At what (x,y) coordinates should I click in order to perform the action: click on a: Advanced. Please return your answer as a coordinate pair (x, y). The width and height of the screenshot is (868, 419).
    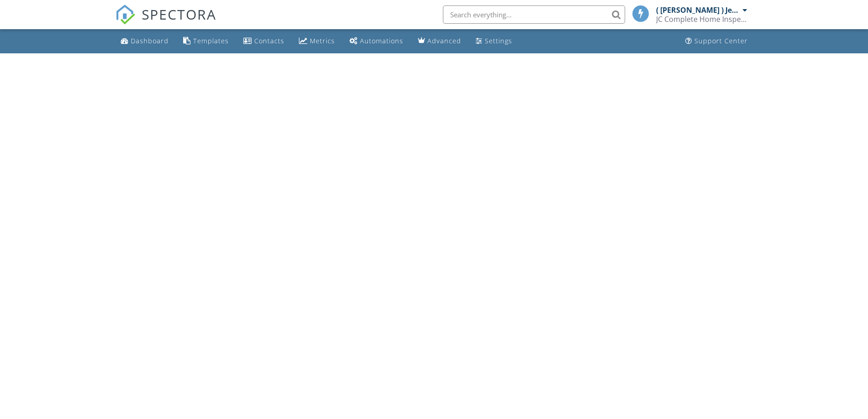
    Looking at the image, I should click on (440, 41).